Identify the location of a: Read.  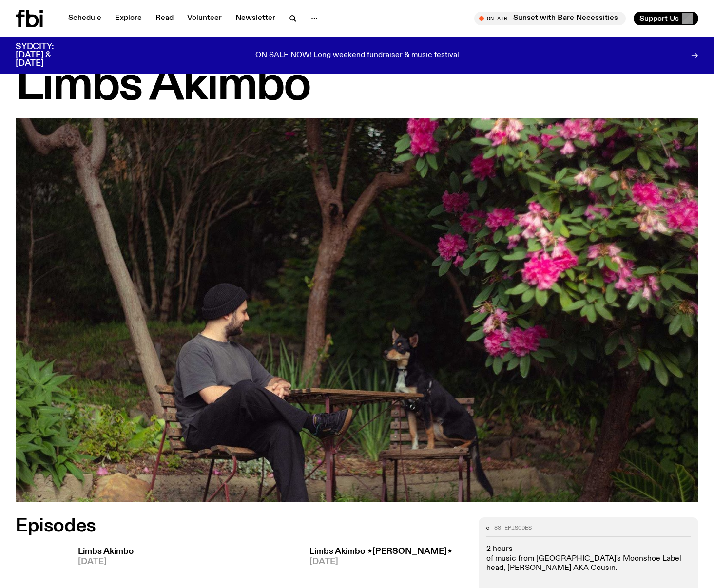
(164, 19).